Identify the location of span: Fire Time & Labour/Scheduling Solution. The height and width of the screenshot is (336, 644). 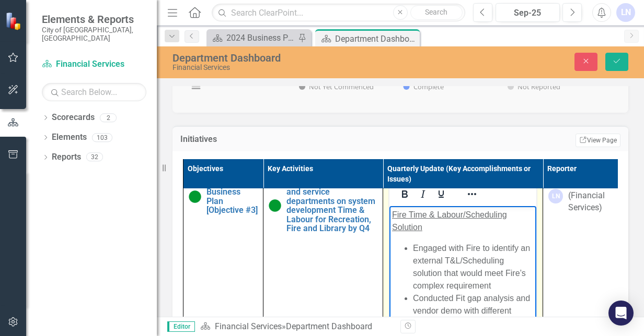
(60, 15).